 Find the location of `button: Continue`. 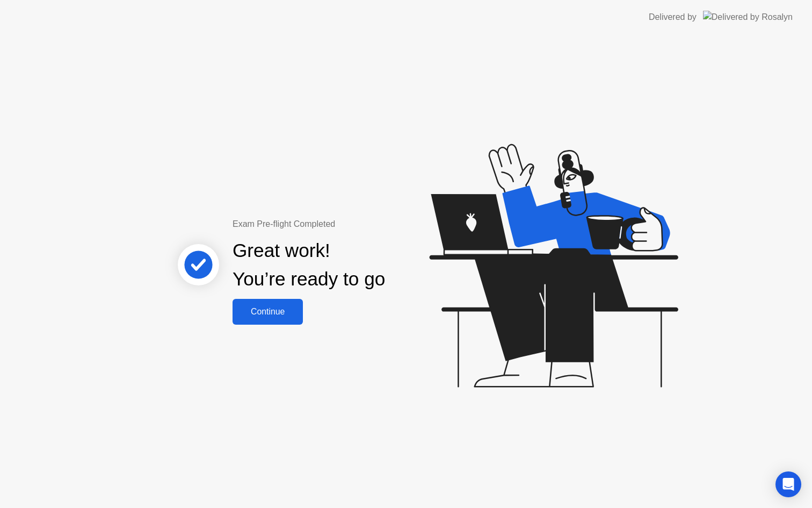

button: Continue is located at coordinates (267, 312).